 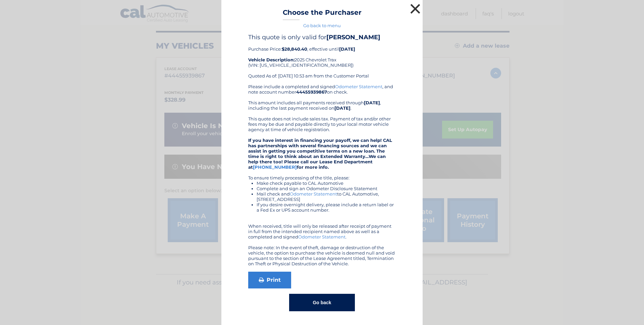 What do you see at coordinates (322, 303) in the screenshot?
I see `button: Go back` at bounding box center [322, 303].